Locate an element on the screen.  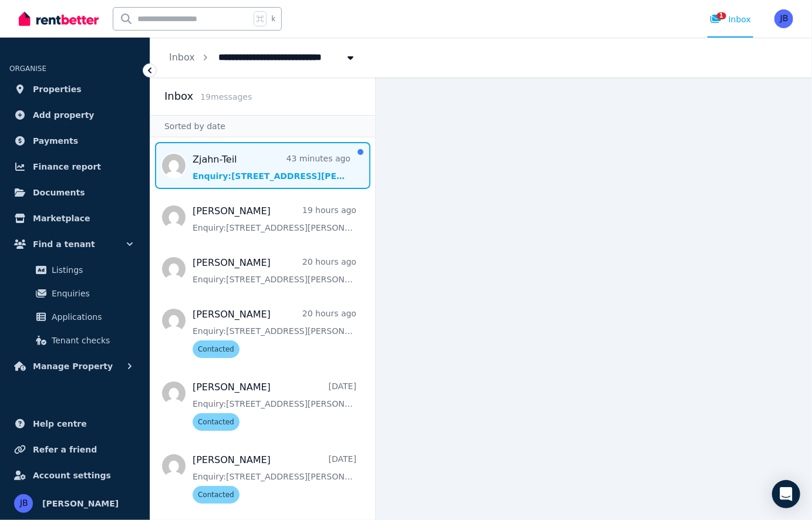
span: Properties is located at coordinates (57, 90).